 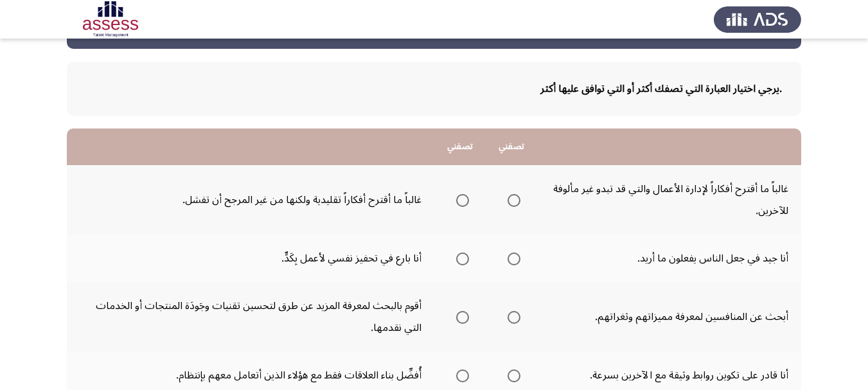 What do you see at coordinates (111, 19) in the screenshot?
I see `img: Assessment logo of Potentiality Assessment R2 (EN/AR)` at bounding box center [111, 19].